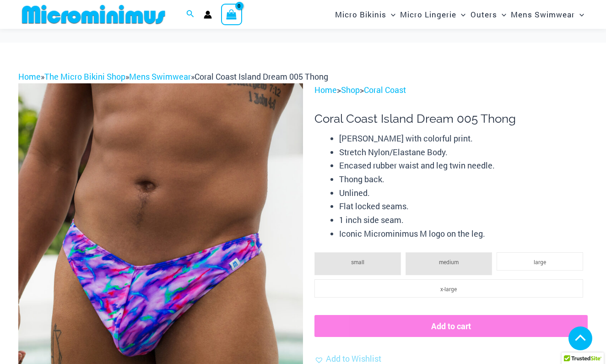 Image resolution: width=606 pixels, height=364 pixels. Describe the element at coordinates (463, 193) in the screenshot. I see `li: Unlined.` at that location.